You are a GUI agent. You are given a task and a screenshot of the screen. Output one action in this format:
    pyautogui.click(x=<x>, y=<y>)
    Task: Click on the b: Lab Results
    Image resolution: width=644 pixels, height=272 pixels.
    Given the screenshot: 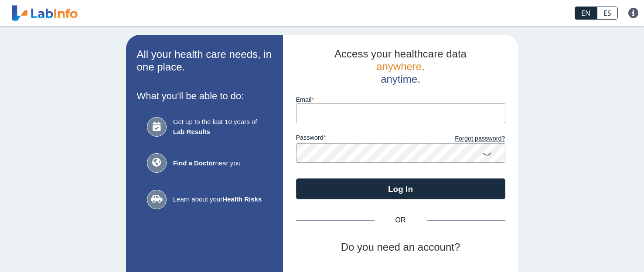 What is the action you would take?
    pyautogui.click(x=191, y=131)
    